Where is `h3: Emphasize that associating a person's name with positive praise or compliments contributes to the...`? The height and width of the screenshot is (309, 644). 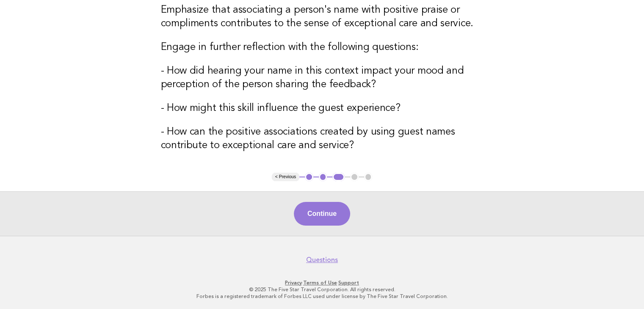 h3: Emphasize that associating a person's name with positive praise or compliments contributes to the... is located at coordinates (322, 17).